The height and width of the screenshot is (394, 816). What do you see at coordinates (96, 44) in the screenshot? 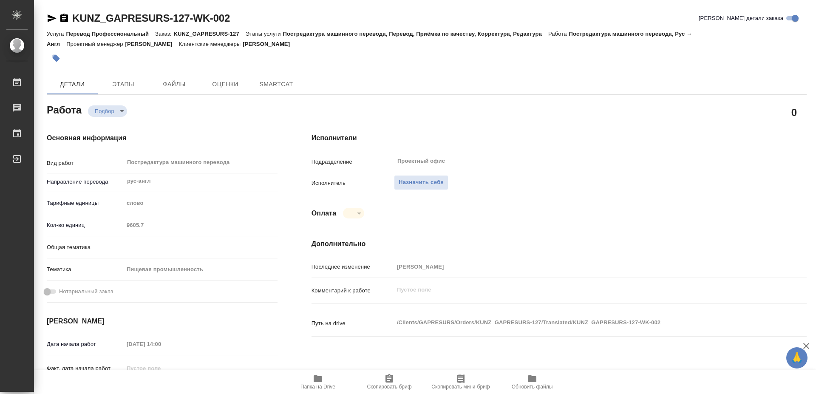
I see `p: Проектный менеджер` at bounding box center [96, 44].